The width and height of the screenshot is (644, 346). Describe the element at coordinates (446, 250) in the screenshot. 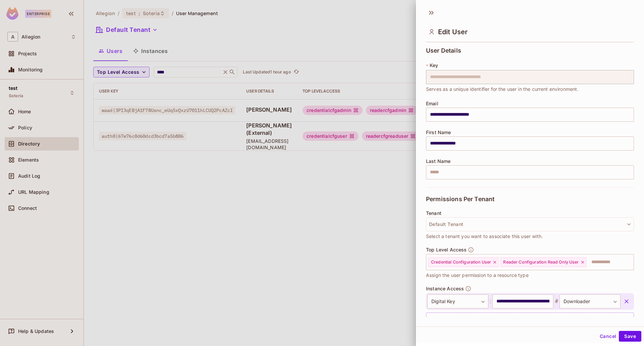

I see `span: Top Level Access` at that location.